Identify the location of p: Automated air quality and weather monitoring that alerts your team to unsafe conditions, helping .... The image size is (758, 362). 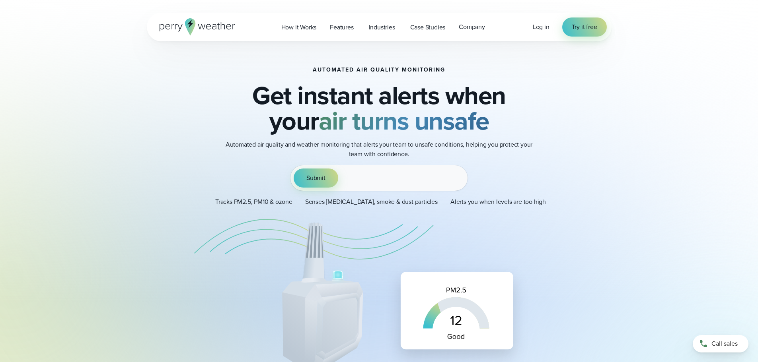
(379, 150).